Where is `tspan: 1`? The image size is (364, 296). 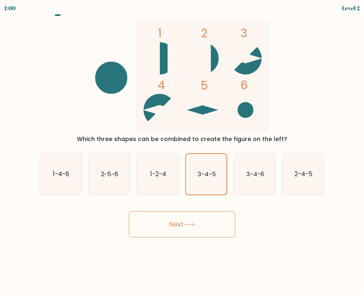
tspan: 1 is located at coordinates (160, 33).